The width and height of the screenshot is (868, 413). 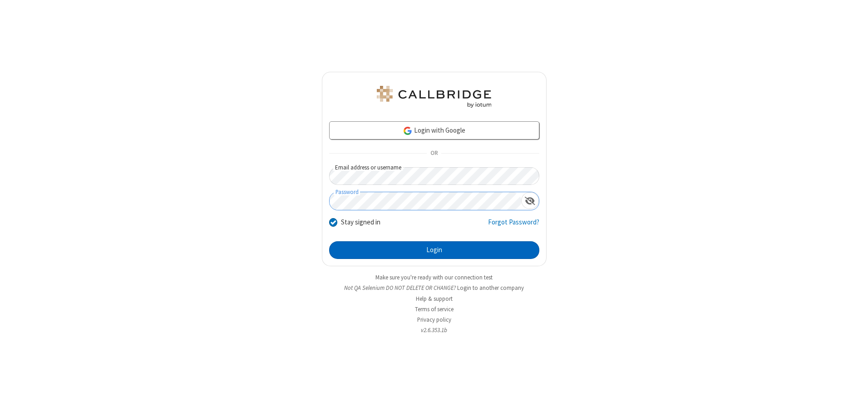 I want to click on a: Help & support, so click(x=434, y=299).